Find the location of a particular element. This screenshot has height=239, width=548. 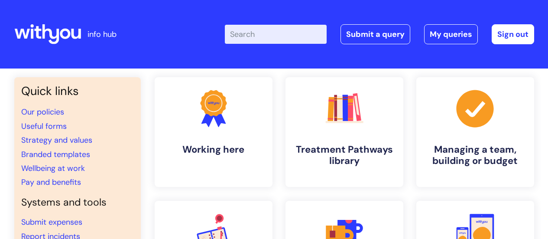

h4: Treatment Pathways library is located at coordinates (345, 155).